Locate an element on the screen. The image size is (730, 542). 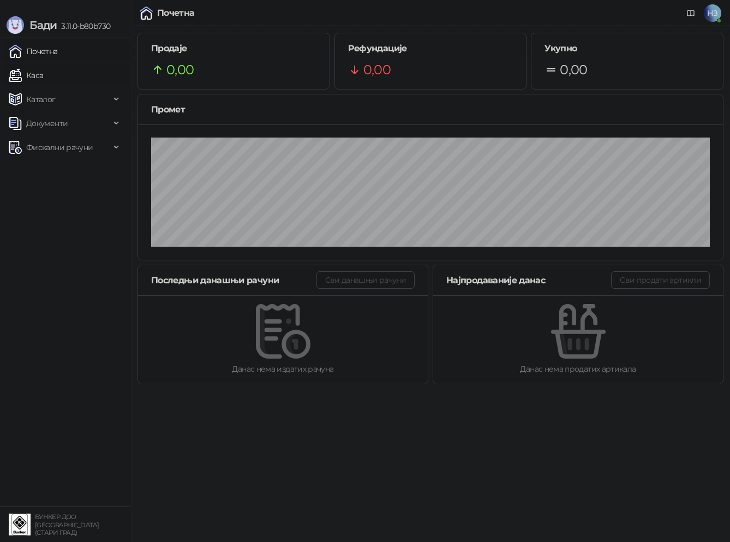
span: Бади is located at coordinates (43, 25).